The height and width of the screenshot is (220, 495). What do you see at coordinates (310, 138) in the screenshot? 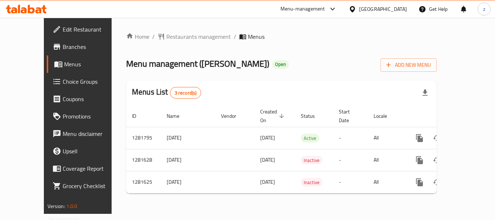
I see `span: Active` at bounding box center [310, 138].